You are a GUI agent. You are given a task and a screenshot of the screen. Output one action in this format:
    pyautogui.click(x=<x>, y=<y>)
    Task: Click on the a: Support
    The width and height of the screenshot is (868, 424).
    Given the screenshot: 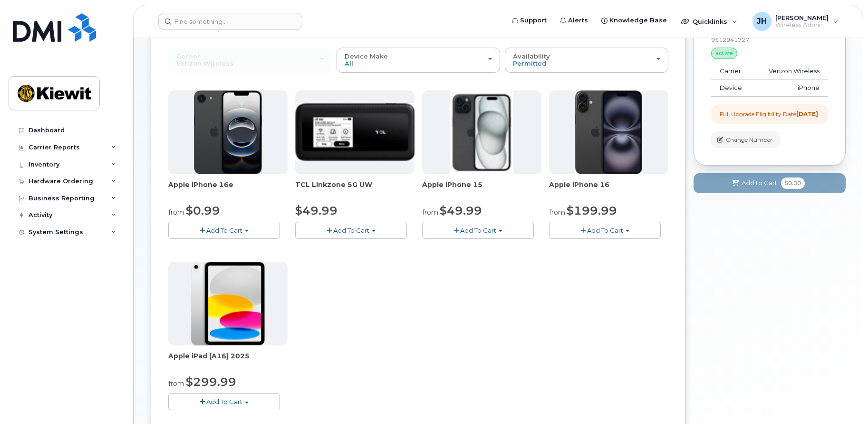 What is the action you would take?
    pyautogui.click(x=529, y=20)
    